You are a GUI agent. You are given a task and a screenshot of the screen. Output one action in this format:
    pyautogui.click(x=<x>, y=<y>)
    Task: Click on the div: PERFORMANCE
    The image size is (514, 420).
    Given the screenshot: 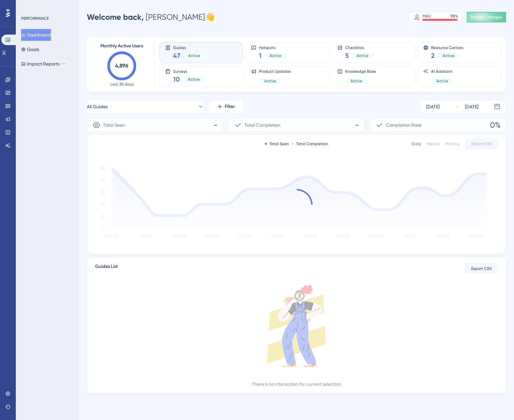 What is the action you would take?
    pyautogui.click(x=35, y=19)
    